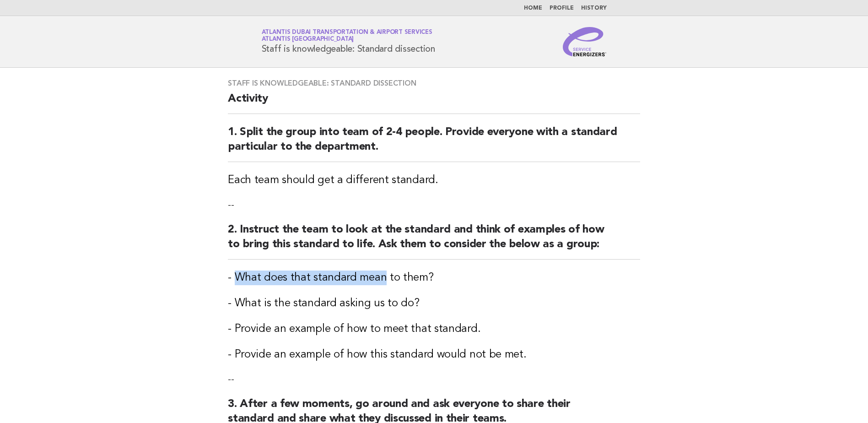  I want to click on h1: Staff is knowledgeable: Standard dissection, so click(348, 42).